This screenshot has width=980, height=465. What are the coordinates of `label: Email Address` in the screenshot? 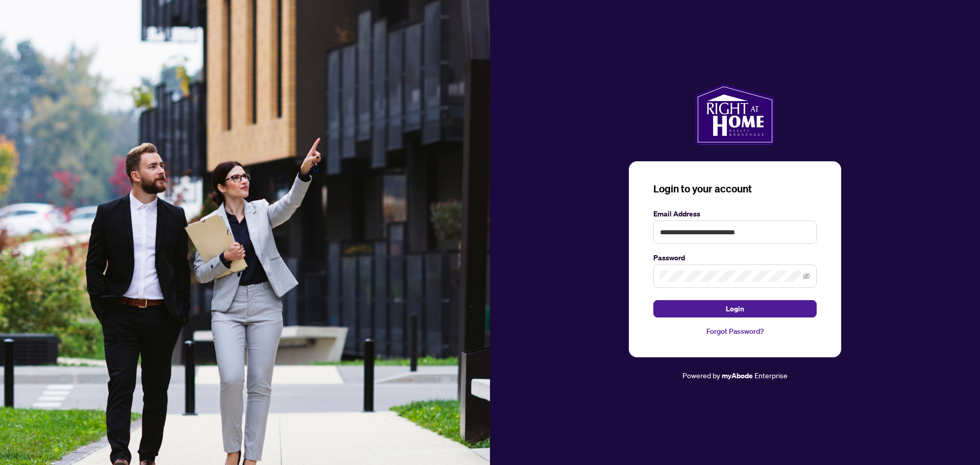 It's located at (735, 214).